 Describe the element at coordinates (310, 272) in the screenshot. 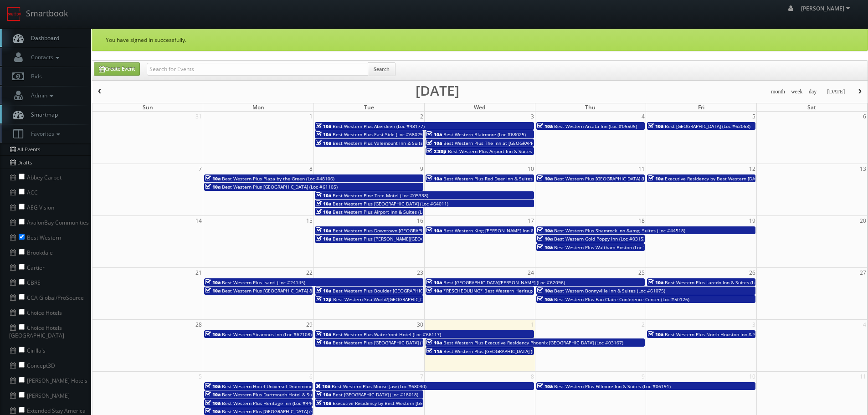

I see `span: 22` at that location.